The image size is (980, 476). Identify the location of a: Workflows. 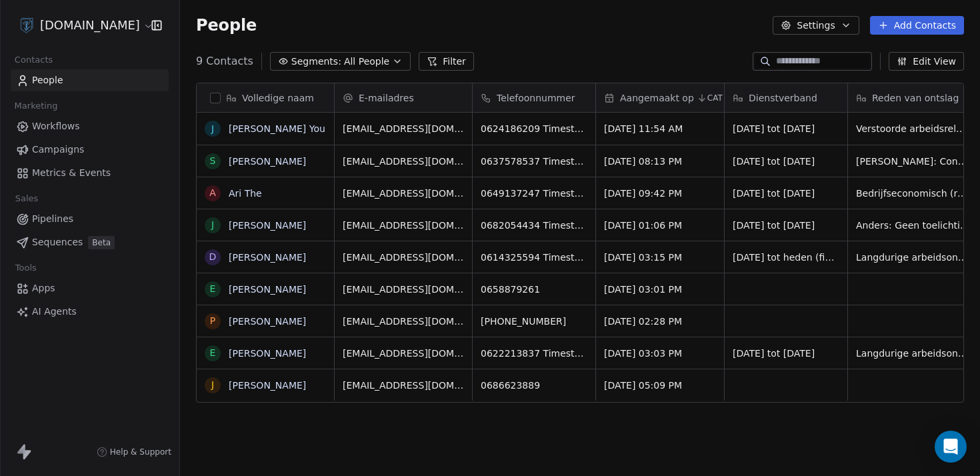
(89, 126).